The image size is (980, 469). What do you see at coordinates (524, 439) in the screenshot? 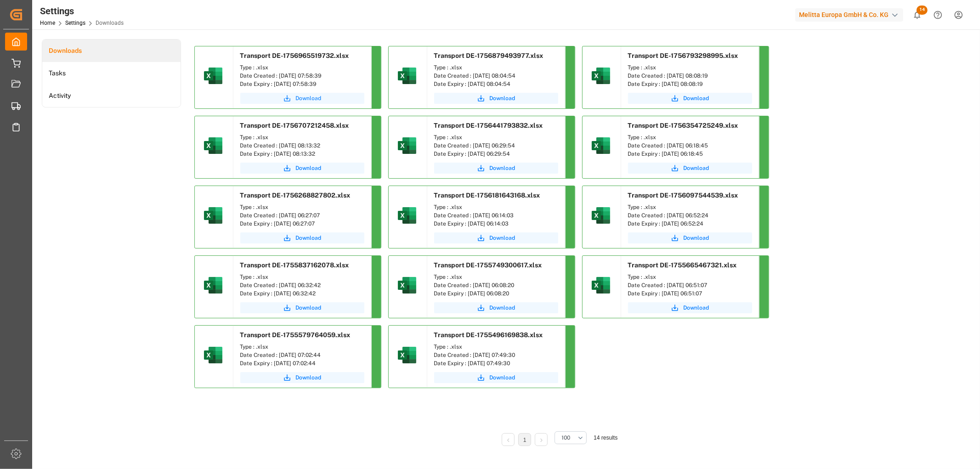
I see `li: 1` at bounding box center [524, 439].